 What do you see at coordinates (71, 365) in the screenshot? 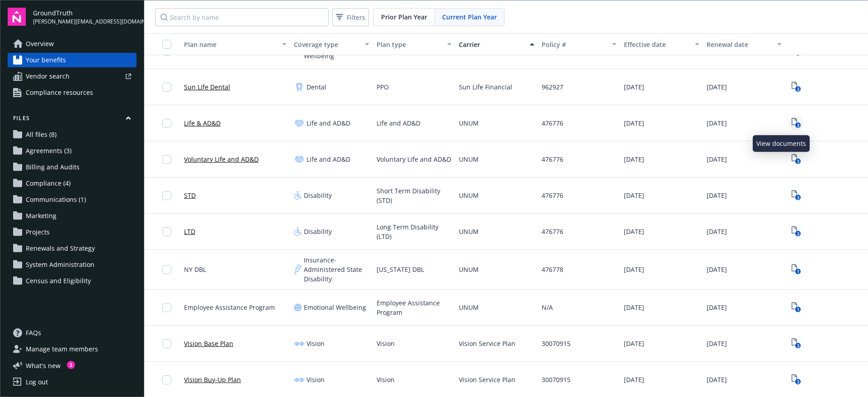
I see `div: 1` at bounding box center [71, 365].